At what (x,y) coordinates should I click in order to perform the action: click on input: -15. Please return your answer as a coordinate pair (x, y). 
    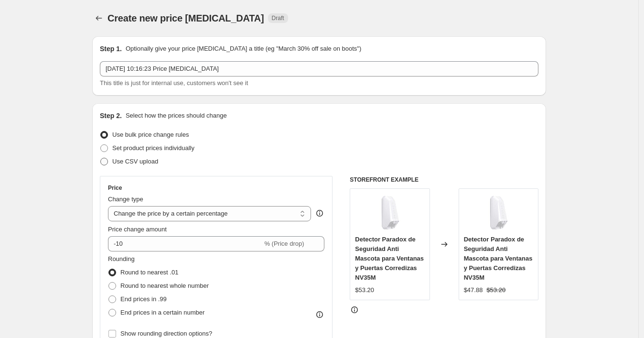
    Looking at the image, I should click on (185, 243).